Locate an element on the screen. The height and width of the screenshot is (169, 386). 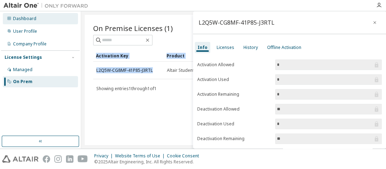
label: Deactivation Remaining is located at coordinates (234, 139).